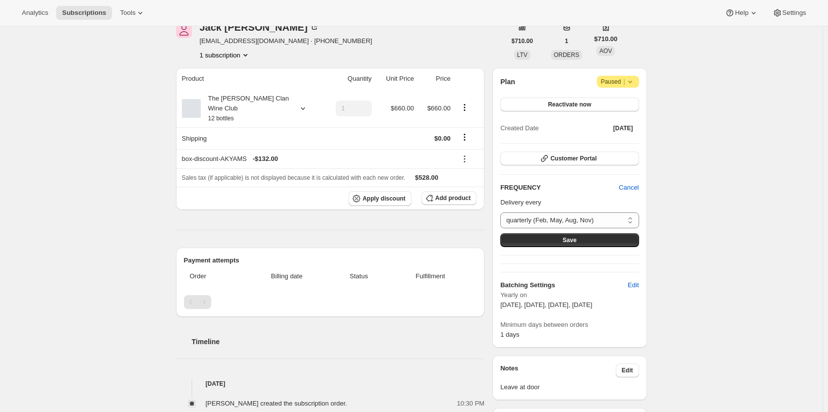  What do you see at coordinates (569, 388) in the screenshot?
I see `span: Leave at door` at bounding box center [569, 388].